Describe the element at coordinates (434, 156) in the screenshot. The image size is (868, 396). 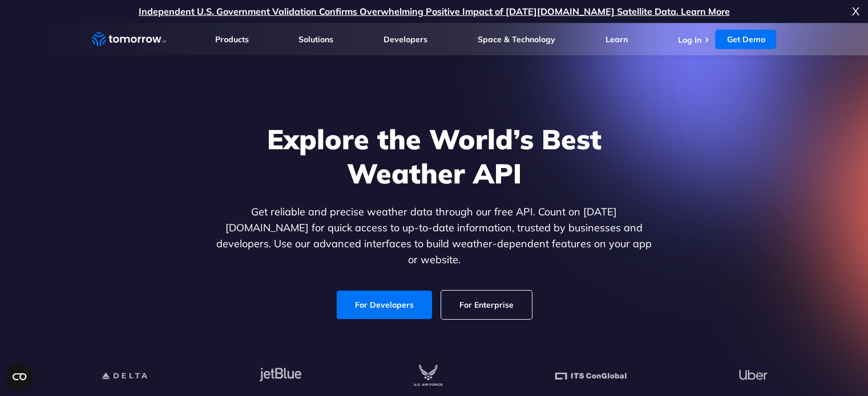
I see `h1: Explore the World’s Best Weather API` at that location.